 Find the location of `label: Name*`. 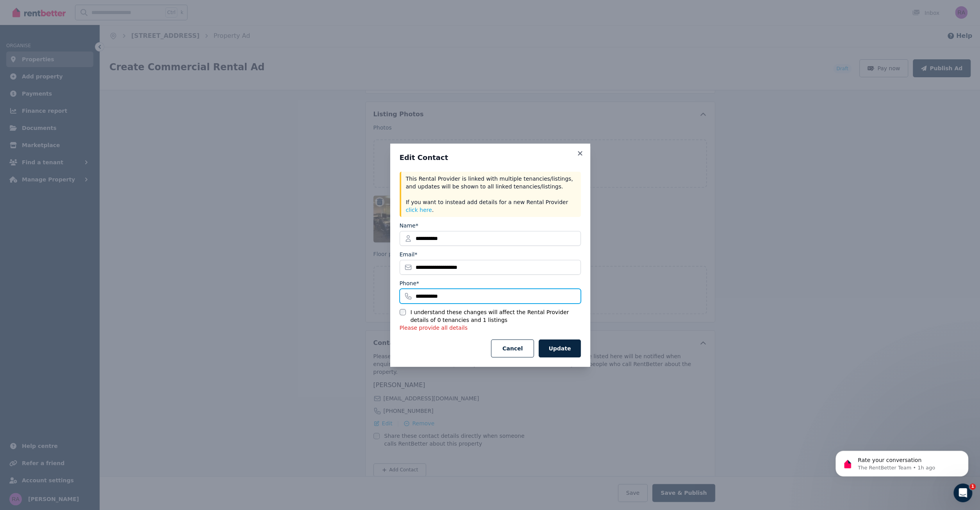

label: Name* is located at coordinates (409, 225).